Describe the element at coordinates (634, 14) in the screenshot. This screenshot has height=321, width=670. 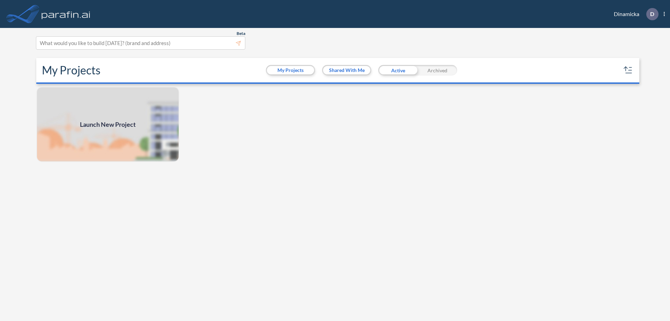
I see `div: Dinamicka` at that location.